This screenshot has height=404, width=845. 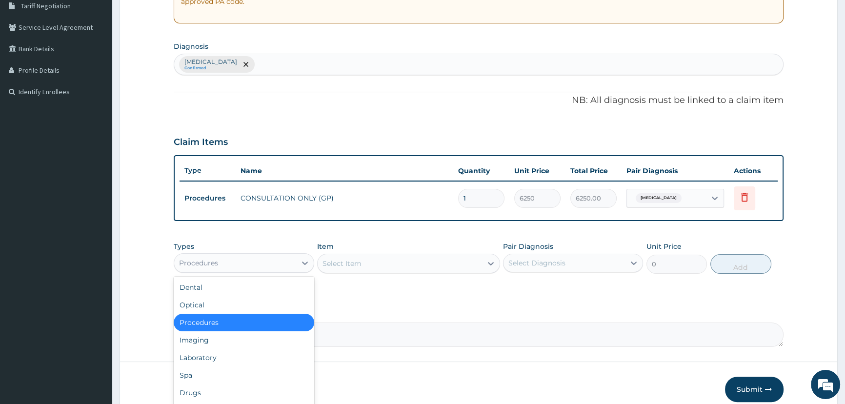 What do you see at coordinates (244, 340) in the screenshot?
I see `div: Imaging` at bounding box center [244, 340].